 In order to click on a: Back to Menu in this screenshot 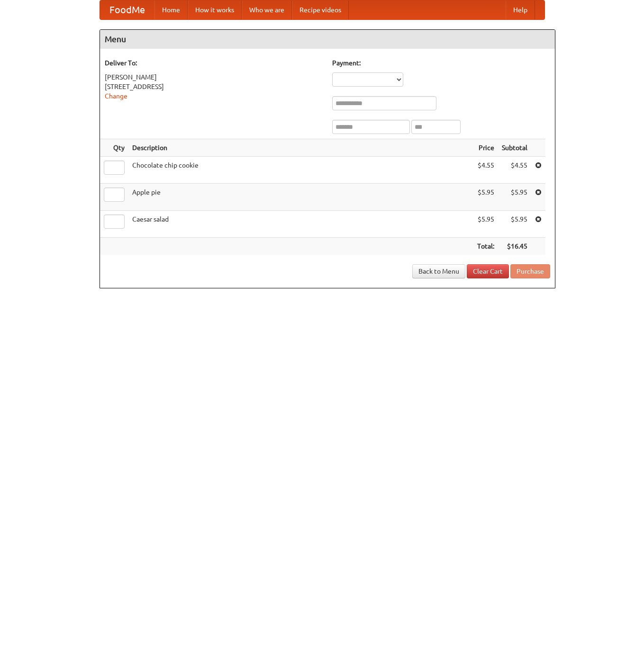, I will do `click(439, 272)`.